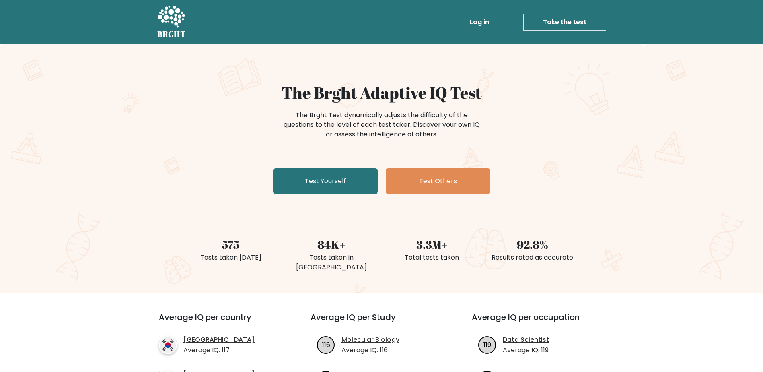 The image size is (763, 372). Describe the element at coordinates (231, 244) in the screenshot. I see `div: 575` at that location.